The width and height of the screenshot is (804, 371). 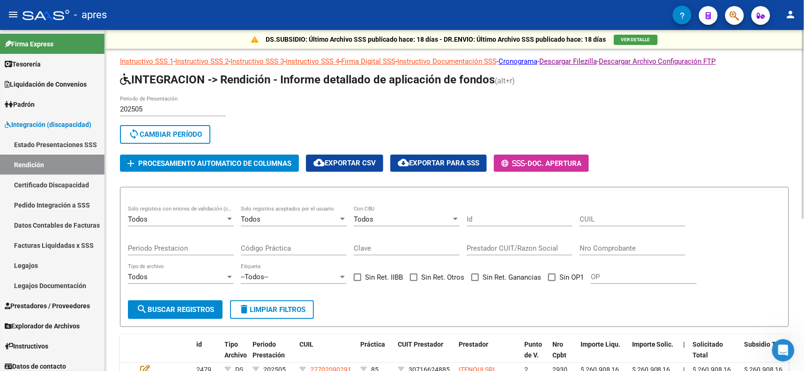 I want to click on a: Firma Digital SSS, so click(x=368, y=61).